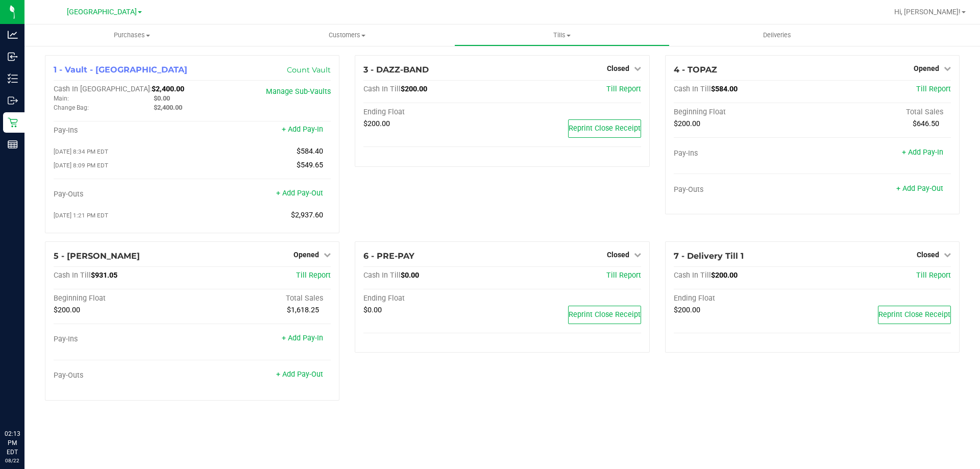 This screenshot has width=980, height=469. What do you see at coordinates (561, 35) in the screenshot?
I see `span: Tills` at bounding box center [561, 35].